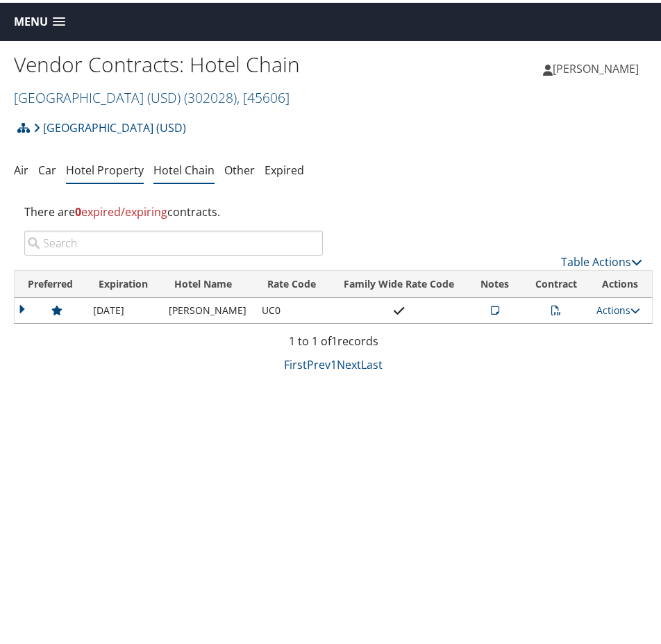 The image size is (661, 644). Describe the element at coordinates (295, 362) in the screenshot. I see `a: First` at that location.